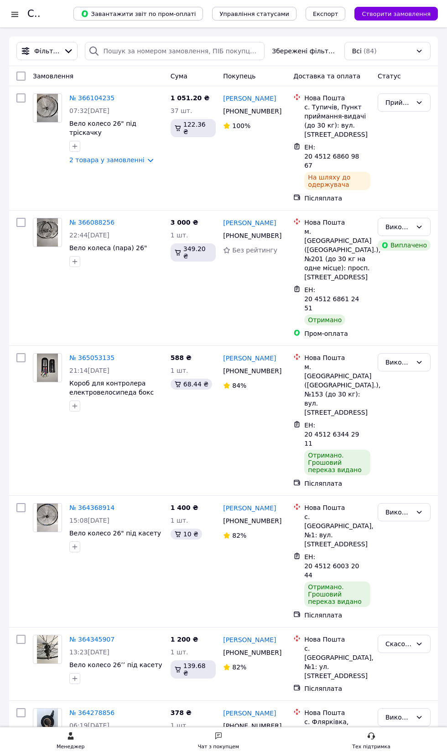 This screenshot has width=447, height=756. I want to click on span: Доставка та оплата, so click(326, 76).